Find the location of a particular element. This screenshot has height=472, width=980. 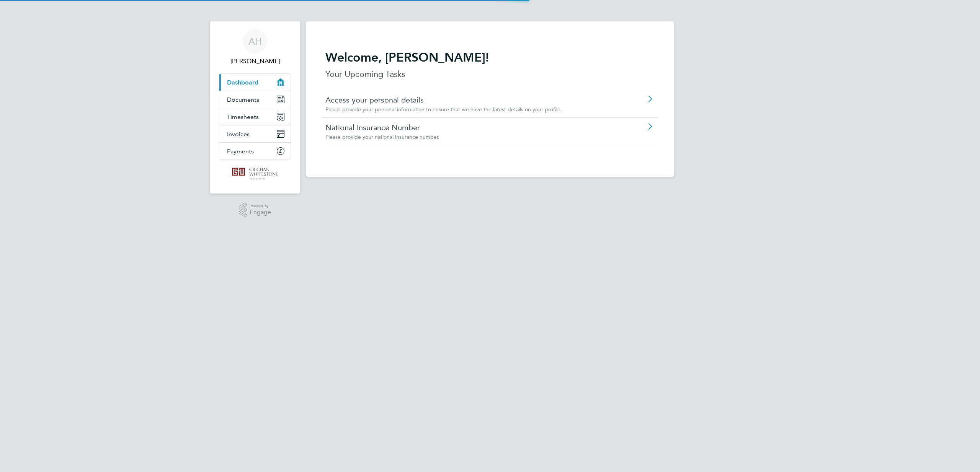

a: Documents is located at coordinates (255, 99).